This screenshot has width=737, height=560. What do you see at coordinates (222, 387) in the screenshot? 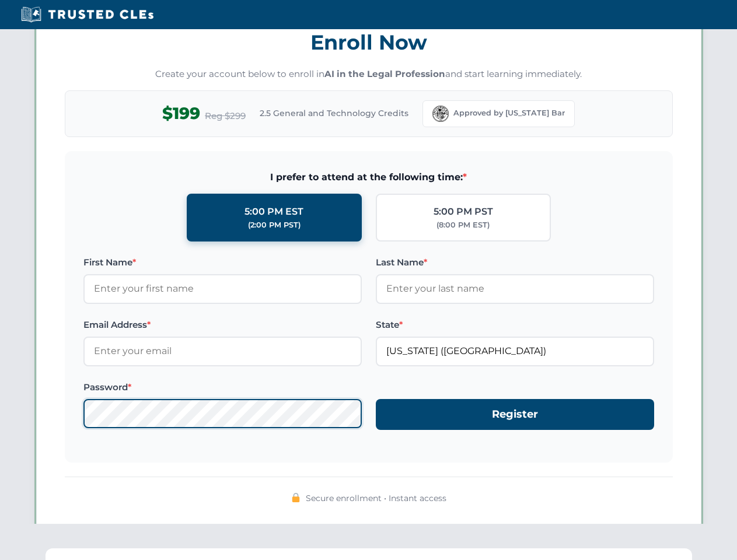
I see `label: Password` at bounding box center [222, 387].